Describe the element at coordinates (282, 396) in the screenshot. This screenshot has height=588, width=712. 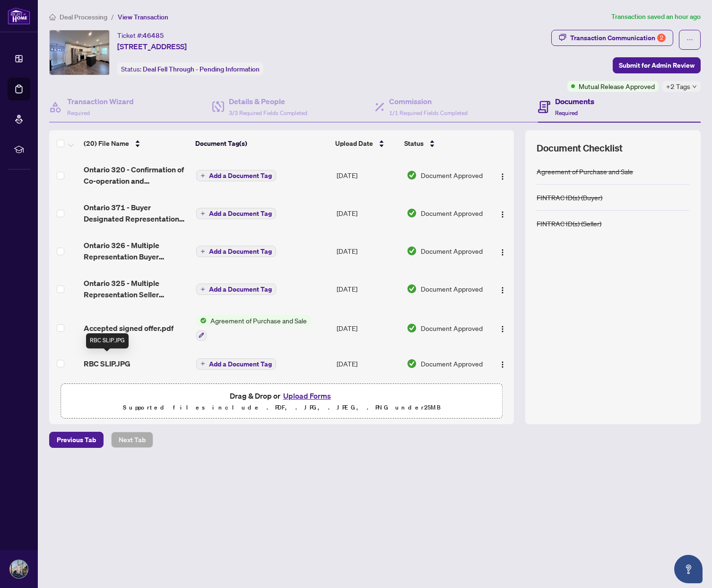
I see `span: Drag & Drop or` at that location.